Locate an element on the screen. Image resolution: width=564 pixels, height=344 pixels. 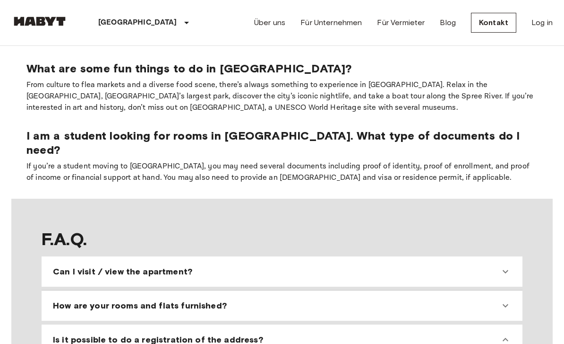
p: From culture to flea markets and a diverse food scene, there’s always something to experience in ... is located at coordinates (282, 97).